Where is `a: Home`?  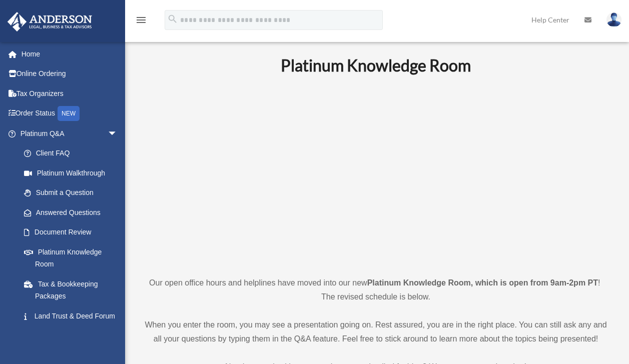 a: Home is located at coordinates (70, 54).